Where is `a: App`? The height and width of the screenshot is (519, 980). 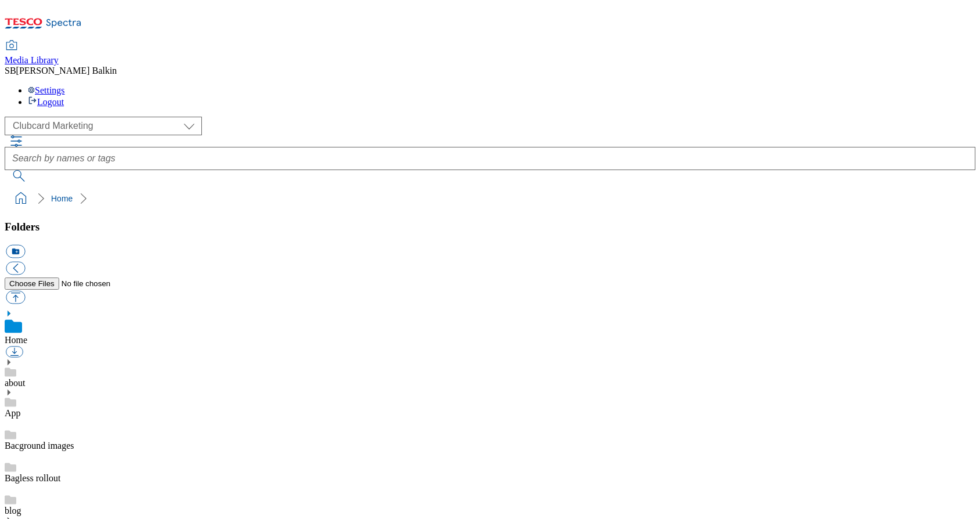
a: App is located at coordinates (13, 413).